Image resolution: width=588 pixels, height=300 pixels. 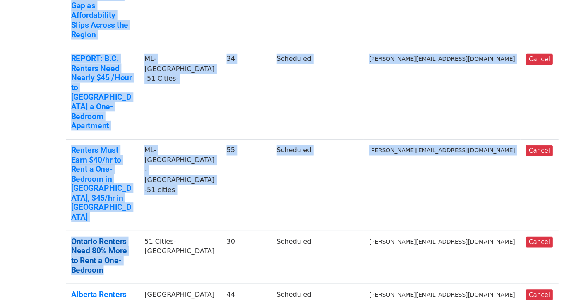 I want to click on td: 30, so click(x=232, y=255).